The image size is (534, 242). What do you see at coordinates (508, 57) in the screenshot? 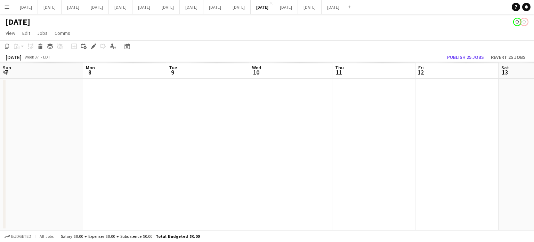
I see `button: Revert 25 jobs` at bounding box center [508, 57].